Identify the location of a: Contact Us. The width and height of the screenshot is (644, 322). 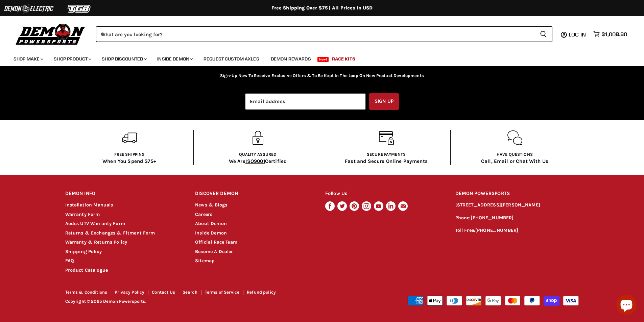
(163, 292).